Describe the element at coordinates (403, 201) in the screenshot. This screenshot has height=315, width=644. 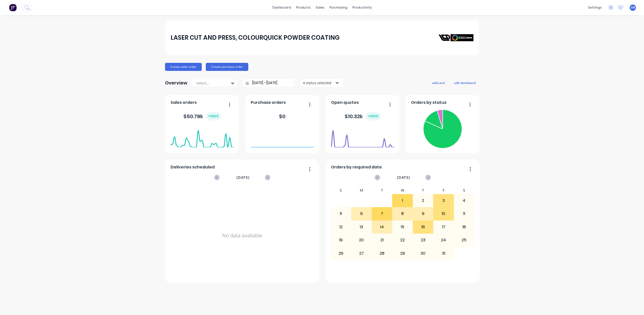
I see `div: 1` at that location.